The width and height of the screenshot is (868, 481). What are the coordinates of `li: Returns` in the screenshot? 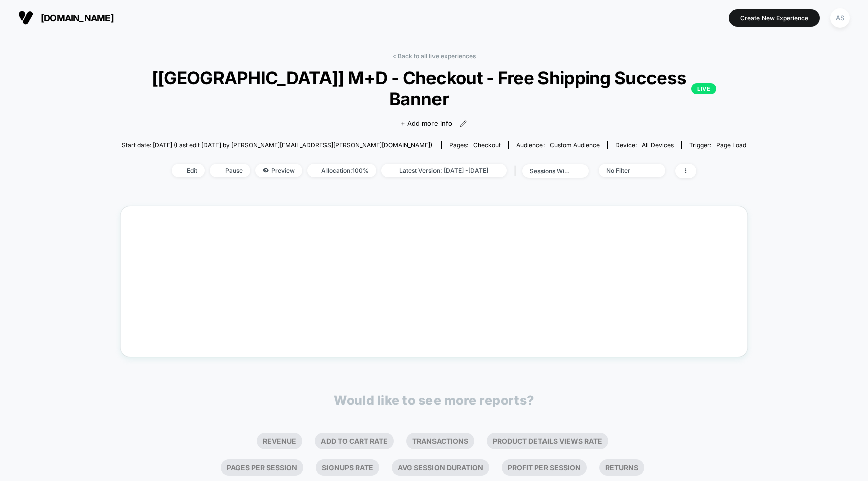 It's located at (622, 468).